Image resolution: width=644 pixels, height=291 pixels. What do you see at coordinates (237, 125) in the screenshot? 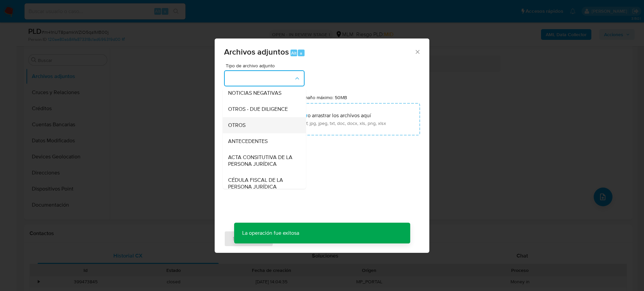
I see `span: OTROS` at bounding box center [237, 125].